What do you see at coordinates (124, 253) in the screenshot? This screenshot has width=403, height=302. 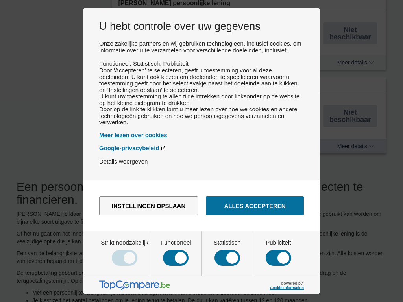 I see `label: Strikt noodzakelijk` at bounding box center [124, 253].